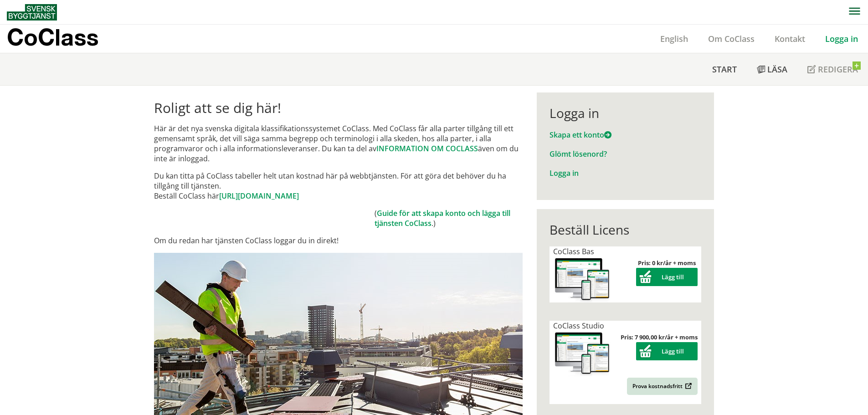 The image size is (868, 415). What do you see at coordinates (732, 39) in the screenshot?
I see `a: Om CoClass` at bounding box center [732, 39].